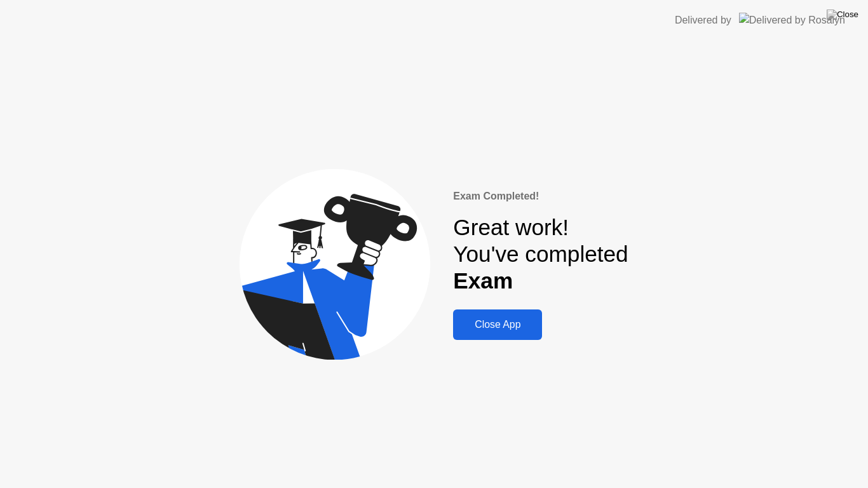  I want to click on div: Great work! You've completed, so click(540, 254).